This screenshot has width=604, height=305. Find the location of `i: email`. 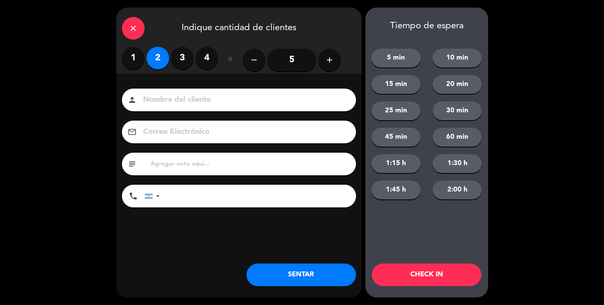

i: email is located at coordinates (132, 132).